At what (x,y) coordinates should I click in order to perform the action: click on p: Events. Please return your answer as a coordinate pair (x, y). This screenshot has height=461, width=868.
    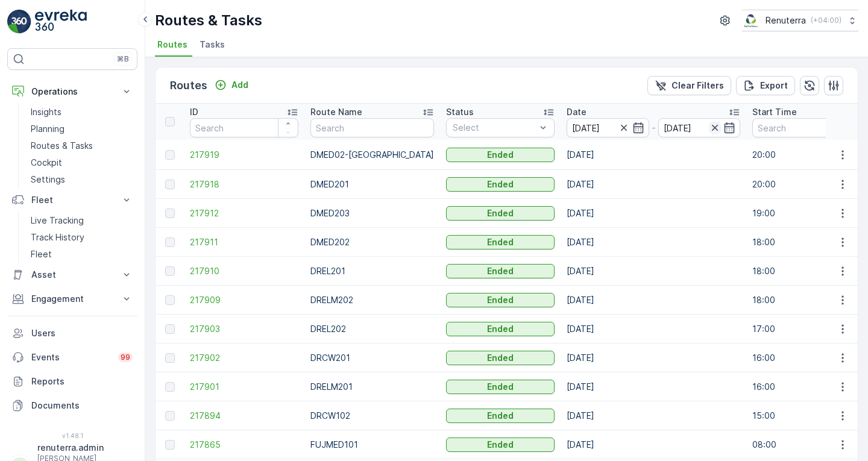
    Looking at the image, I should click on (71, 357).